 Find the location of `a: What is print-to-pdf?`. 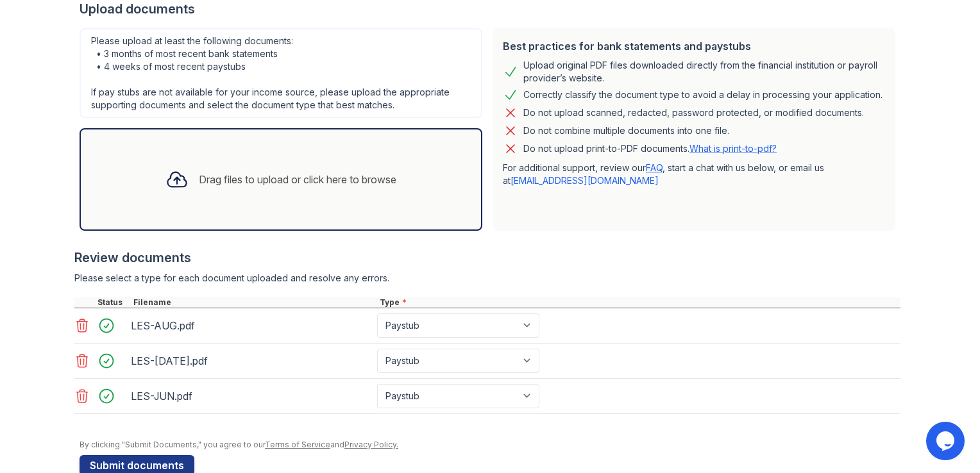

a: What is print-to-pdf? is located at coordinates (733, 148).